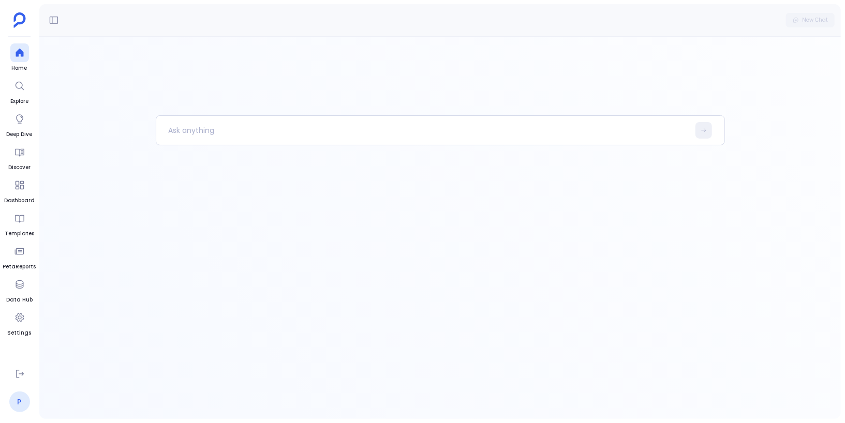 This screenshot has height=423, width=845. What do you see at coordinates (19, 201) in the screenshot?
I see `span: Dashboard` at bounding box center [19, 201].